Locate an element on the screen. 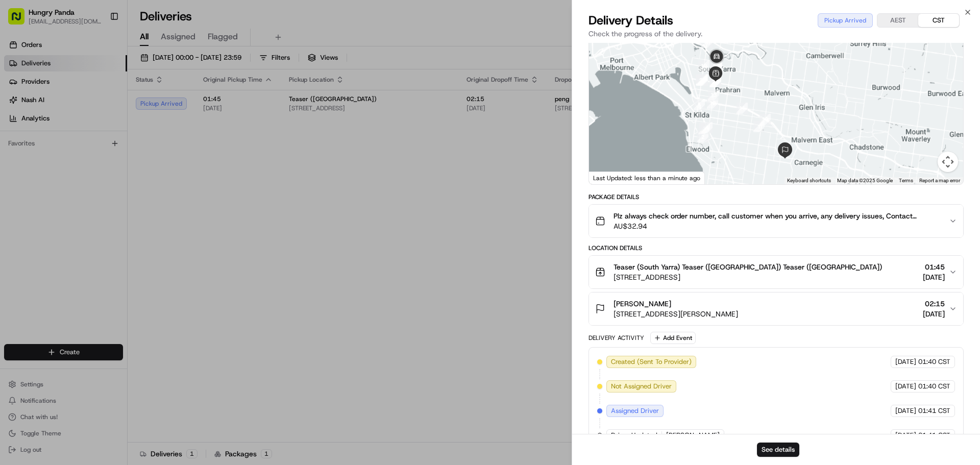 Image resolution: width=980 pixels, height=465 pixels. span: Plz always check order number, call customer when you arrive, any delivery issues, Contact WhatsA... is located at coordinates (777, 216).